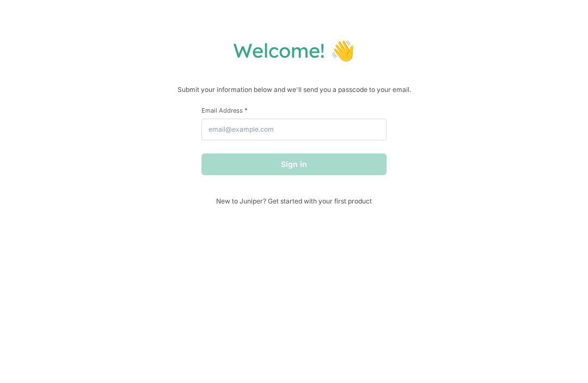  Describe the element at coordinates (294, 201) in the screenshot. I see `span: New to Juniper? Get started with your first product` at that location.